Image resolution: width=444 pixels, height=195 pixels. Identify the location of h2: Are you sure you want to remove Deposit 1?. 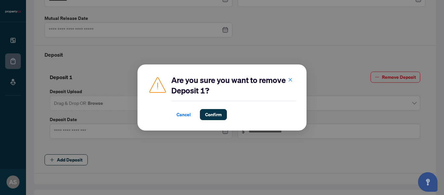
(234, 85).